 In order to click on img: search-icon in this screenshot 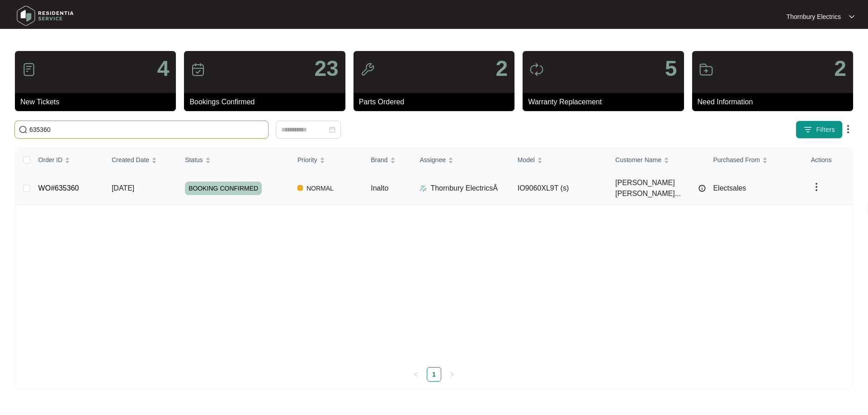, I will do `click(23, 129)`.